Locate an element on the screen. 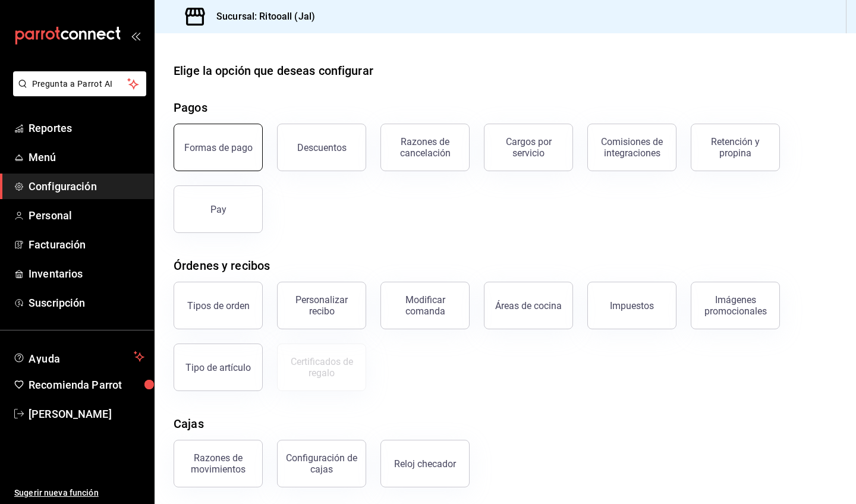 The width and height of the screenshot is (856, 504). button: Pregunta a Parrot AI is located at coordinates (79, 84).